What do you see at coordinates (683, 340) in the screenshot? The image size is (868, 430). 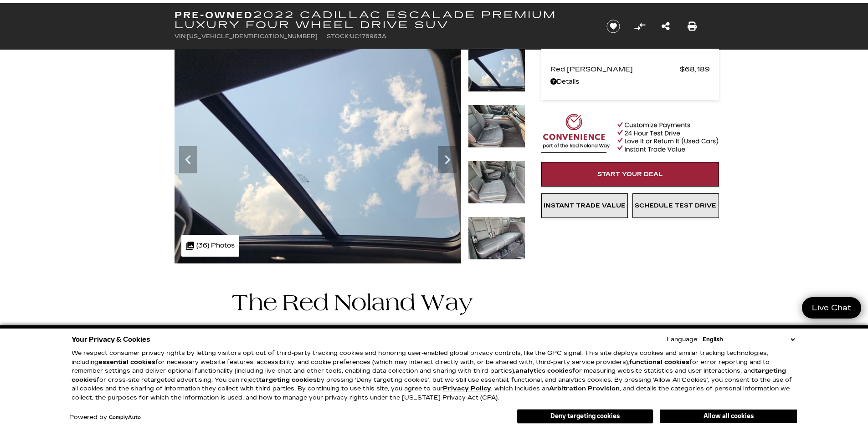 I see `div: Language:` at bounding box center [683, 340].